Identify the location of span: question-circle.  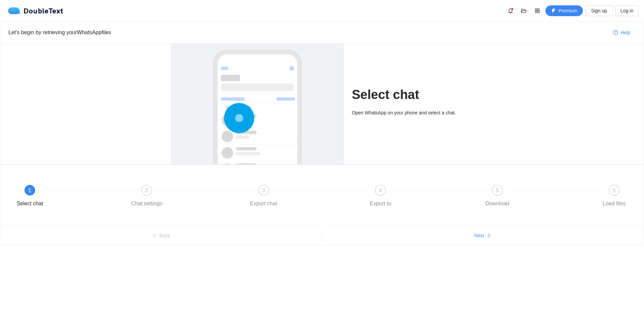
(615, 33).